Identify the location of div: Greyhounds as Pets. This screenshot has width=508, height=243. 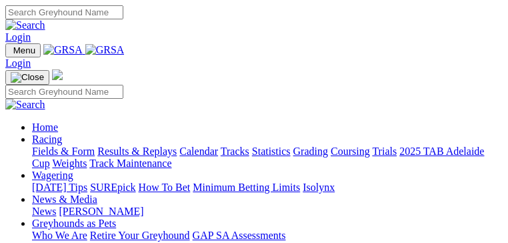
(267, 235).